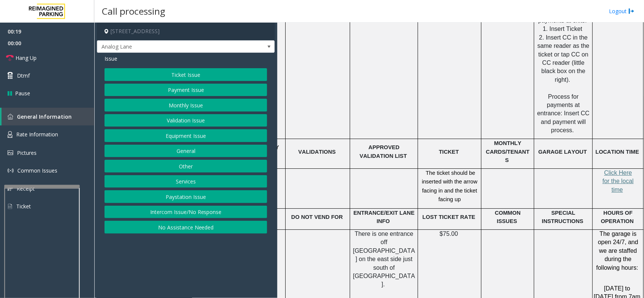 The width and height of the screenshot is (644, 298). What do you see at coordinates (186, 75) in the screenshot?
I see `button: Ticket Issue` at bounding box center [186, 75].